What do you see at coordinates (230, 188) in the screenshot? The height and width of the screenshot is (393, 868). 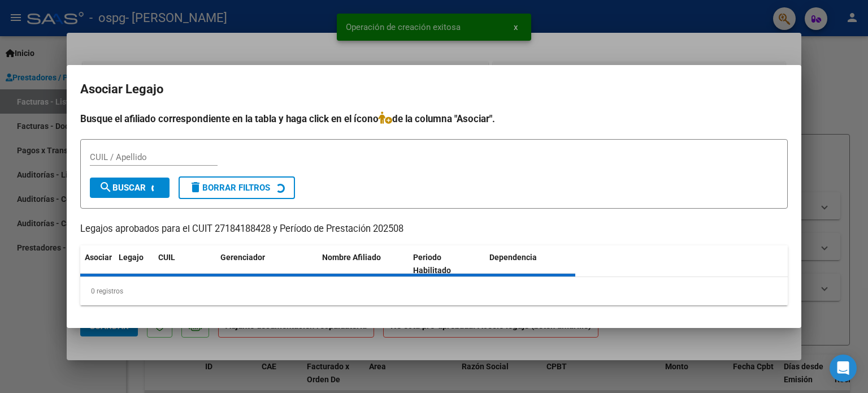 I see `span: Borrar Filtros` at bounding box center [230, 188].